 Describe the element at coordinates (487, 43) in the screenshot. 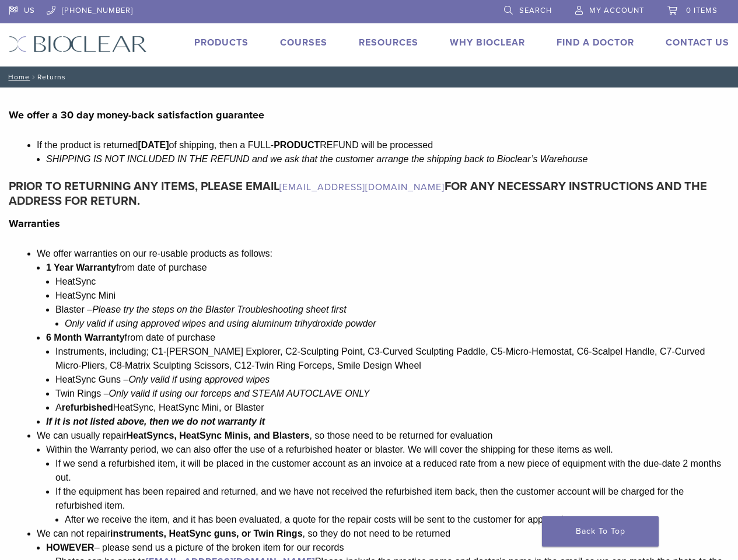

I see `a: Why Bioclear` at that location.